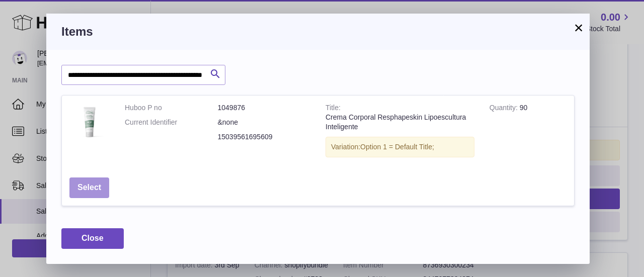 This screenshot has height=277, width=644. Describe the element at coordinates (265, 107) in the screenshot. I see `dd: 1049876` at that location.